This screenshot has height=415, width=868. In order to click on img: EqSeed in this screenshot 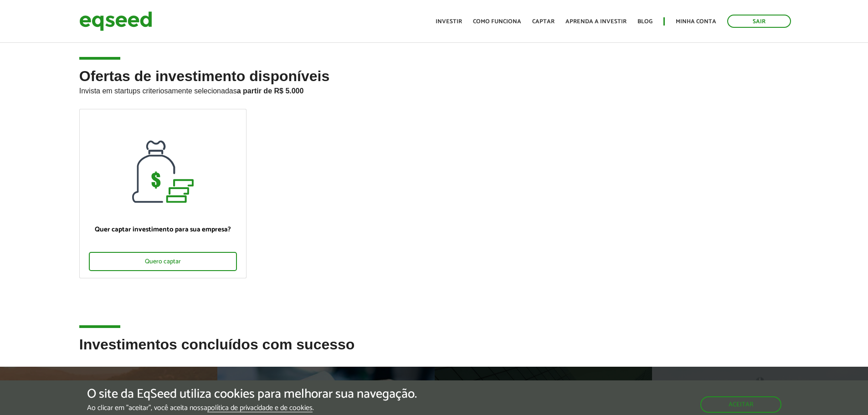, I will do `click(116, 21)`.